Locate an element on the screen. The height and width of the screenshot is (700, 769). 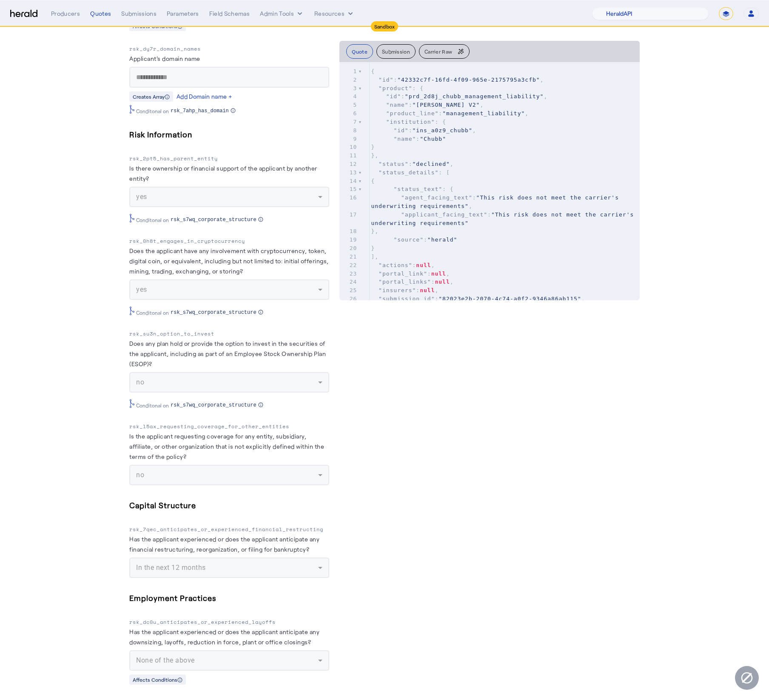
button: Carrier Raw is located at coordinates (444, 51).